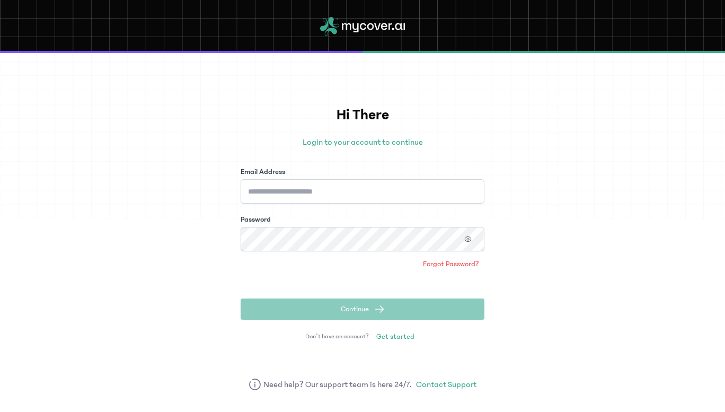  What do you see at coordinates (446, 384) in the screenshot?
I see `a: Contact Support` at bounding box center [446, 384].